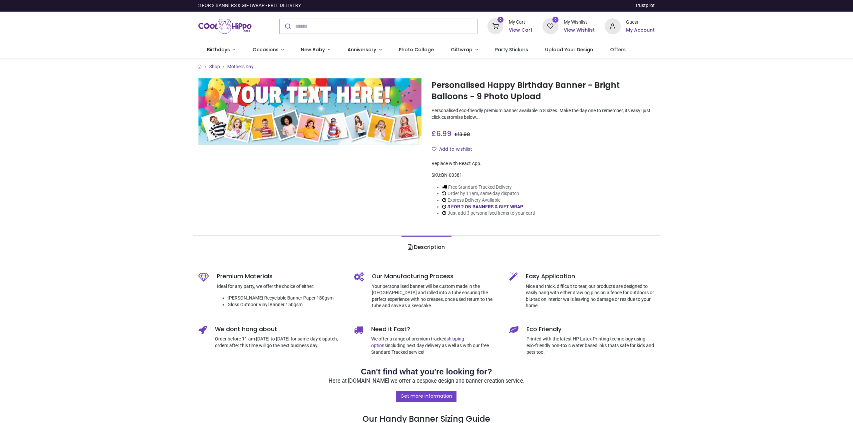 The image size is (853, 423). Describe the element at coordinates (435, 330) in the screenshot. I see `h5: Need it Fast?` at that location.